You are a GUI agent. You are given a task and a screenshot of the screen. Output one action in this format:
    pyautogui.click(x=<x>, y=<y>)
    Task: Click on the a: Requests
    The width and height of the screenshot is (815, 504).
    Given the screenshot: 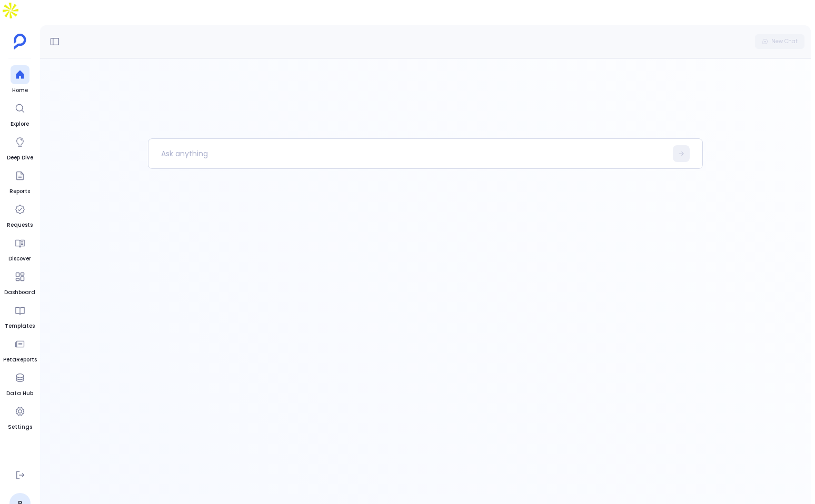 What is the action you would take?
    pyautogui.click(x=19, y=215)
    